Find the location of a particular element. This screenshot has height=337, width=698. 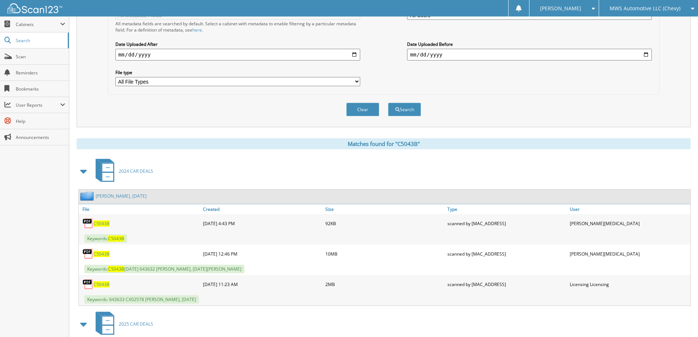

a: Type is located at coordinates (507, 209).